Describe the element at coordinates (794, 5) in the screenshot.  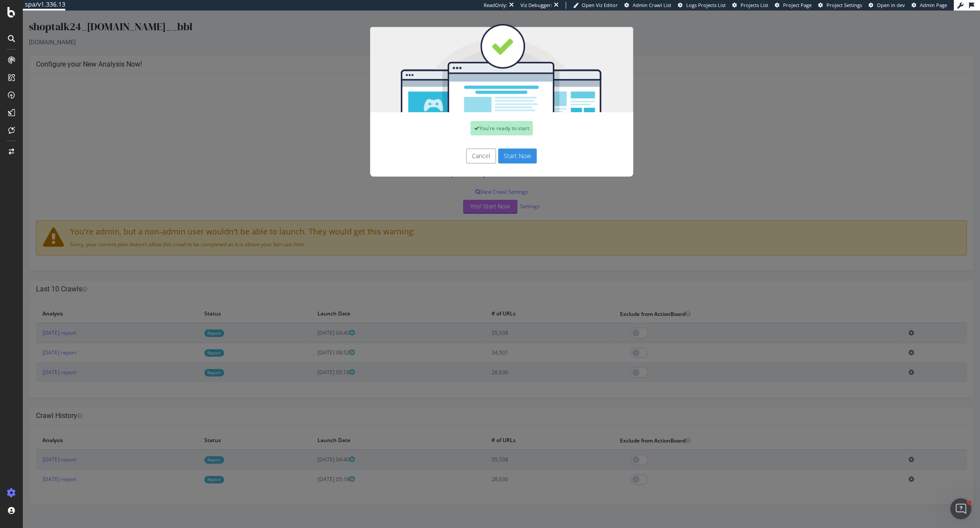
I see `a: Project Page` at that location.